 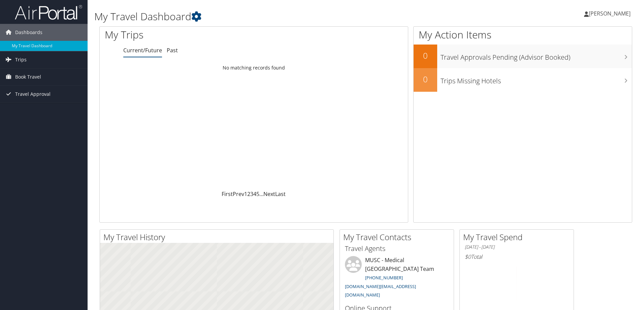 I want to click on span: Trips, so click(x=21, y=59).